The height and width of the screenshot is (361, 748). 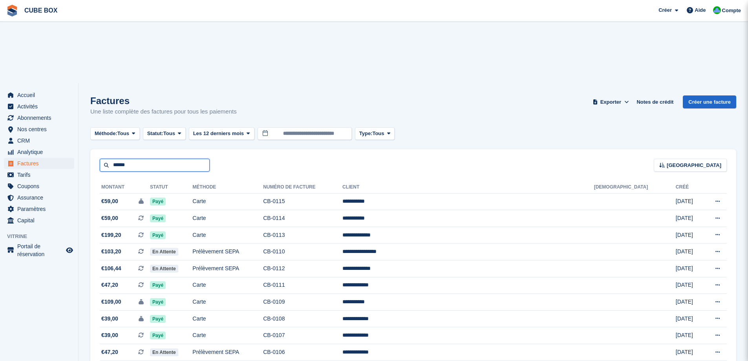 What do you see at coordinates (611, 102) in the screenshot?
I see `span: Exporter` at bounding box center [611, 102].